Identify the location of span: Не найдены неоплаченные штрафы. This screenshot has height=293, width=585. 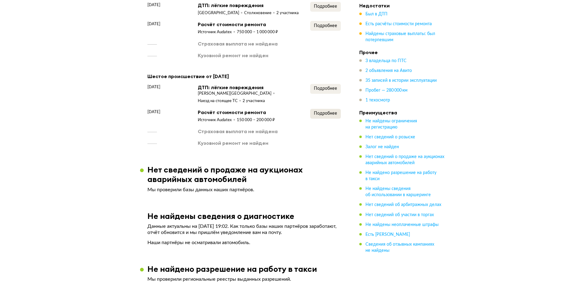
(402, 224).